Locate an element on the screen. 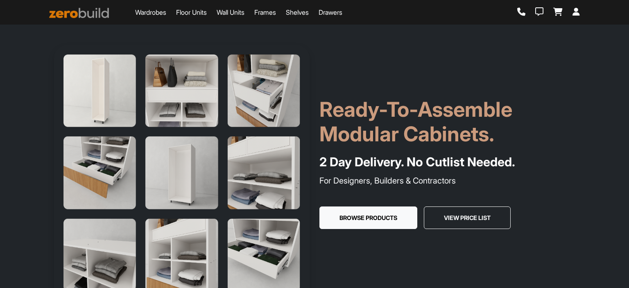 The width and height of the screenshot is (629, 288). h4: 2 Day Delivery. No Cutlist Needed. is located at coordinates (447, 162).